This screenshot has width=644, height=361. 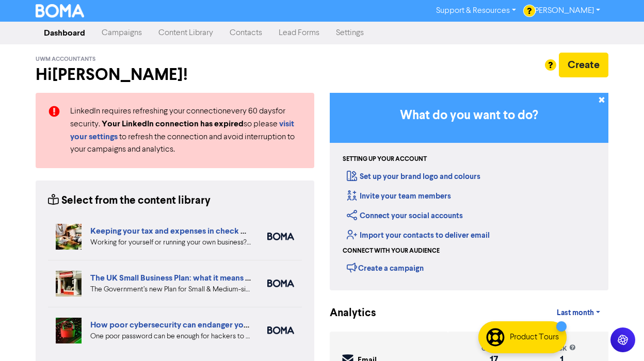 I want to click on a: The UK Small Business Plan: what it means for your business, so click(x=199, y=278).